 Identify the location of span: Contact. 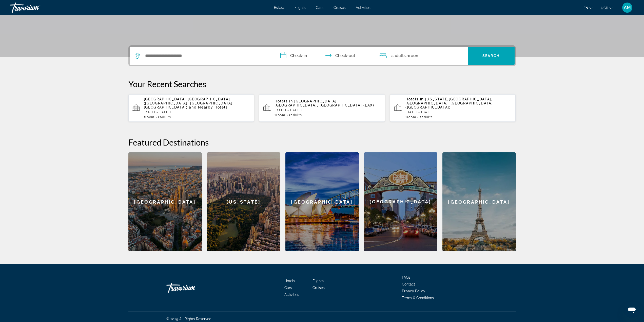
(409, 284).